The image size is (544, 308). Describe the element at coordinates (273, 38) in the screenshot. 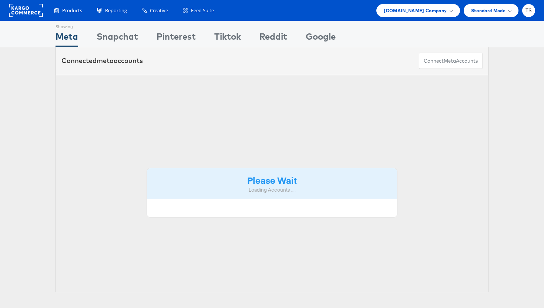

I see `div: Reddit` at that location.